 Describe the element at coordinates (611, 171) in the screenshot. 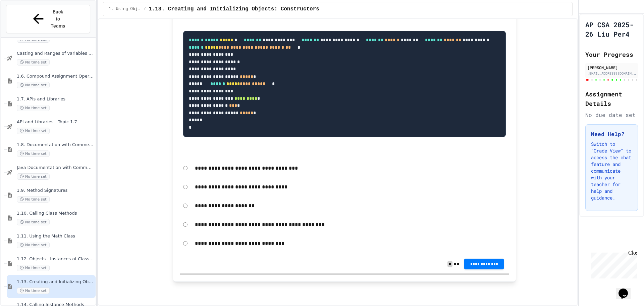

I see `p: Switch to "Grade View" to access the chat feature and communicate with your teacher for help and ...` at that location.